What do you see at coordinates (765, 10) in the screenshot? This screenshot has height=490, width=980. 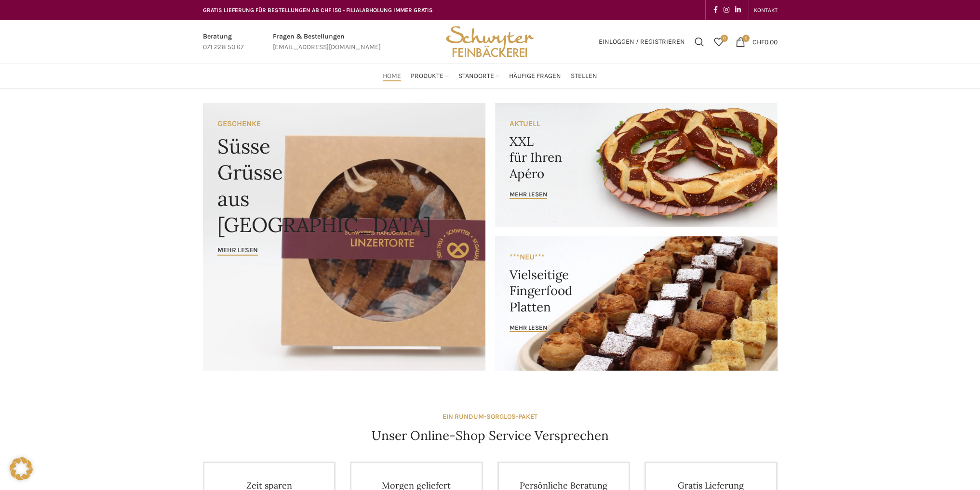 I see `a: KONTAKT` at bounding box center [765, 10].